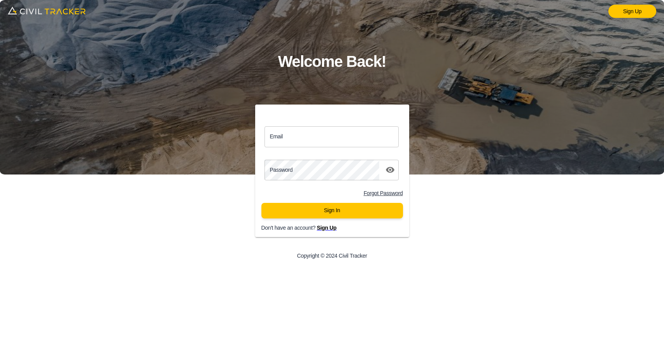  What do you see at coordinates (383, 193) in the screenshot?
I see `a: Forgot Password` at bounding box center [383, 193].